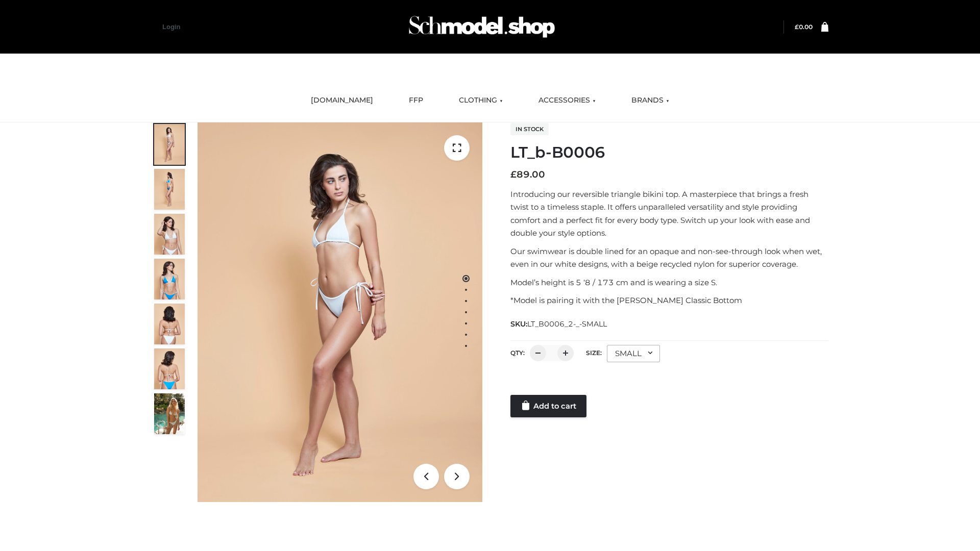 The height and width of the screenshot is (551, 980). I want to click on p: Model’s height is 5 ‘8 / 173 cm and is wearing a size S., so click(669, 282).